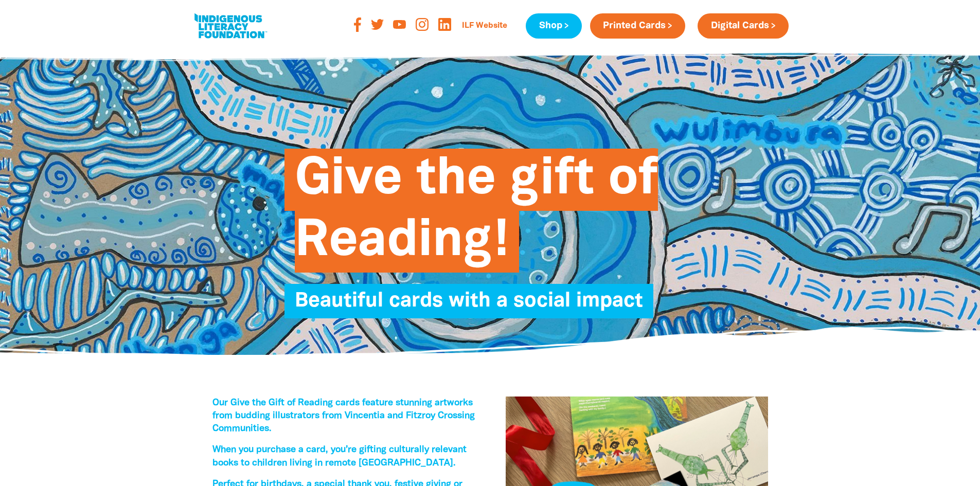 The image size is (980, 486). I want to click on img: youtube-orange-svg-1-cecf-3-svg-a15d69.svg, so click(399, 24).